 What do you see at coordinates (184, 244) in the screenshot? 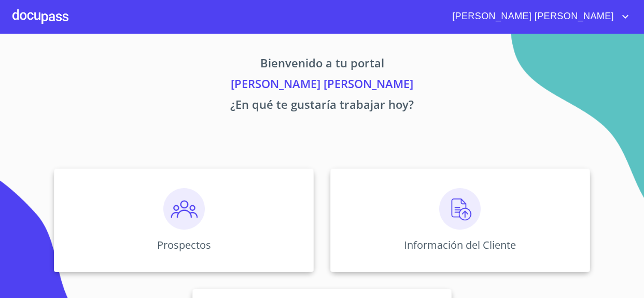
I see `p: Prospectos` at bounding box center [184, 244].